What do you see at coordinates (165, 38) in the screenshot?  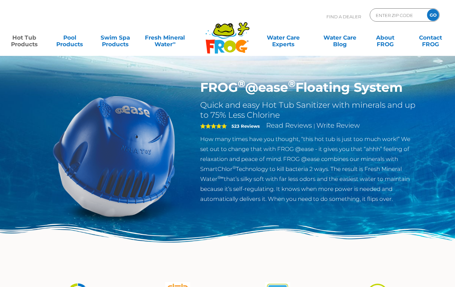 I see `a: Fresh MineralWater∞` at bounding box center [165, 38].